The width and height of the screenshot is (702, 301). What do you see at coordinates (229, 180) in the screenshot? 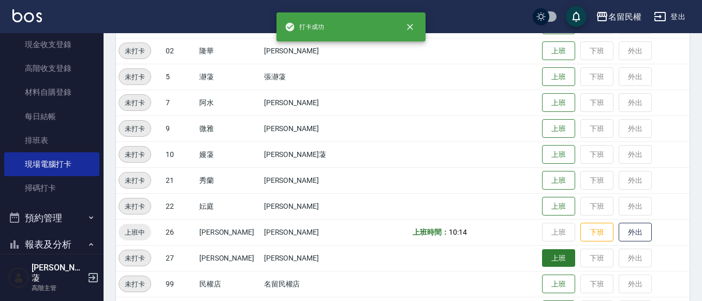
I see `td: 秀蘭` at bounding box center [229, 180].